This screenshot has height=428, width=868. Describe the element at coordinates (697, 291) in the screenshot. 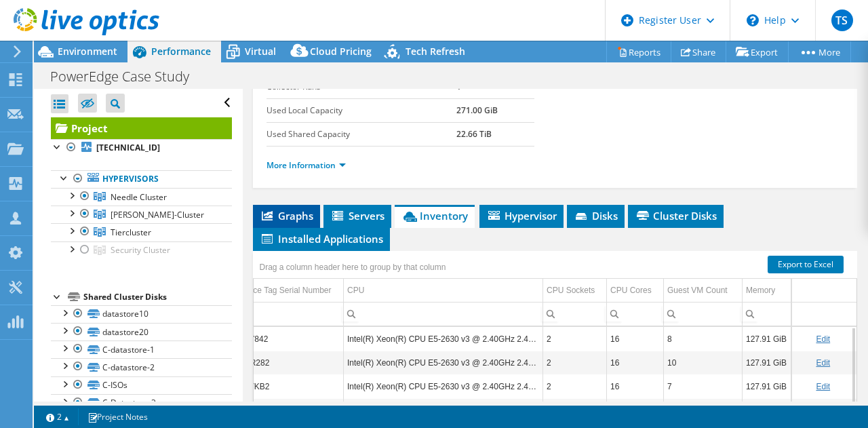

I see `div: Guest VM Count` at that location.